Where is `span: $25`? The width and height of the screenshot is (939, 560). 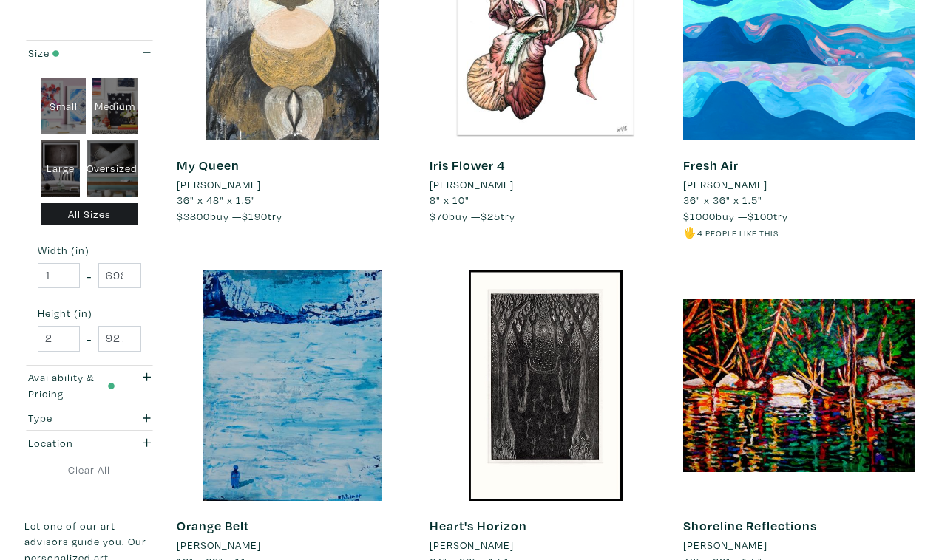 span: $25 is located at coordinates (491, 216).